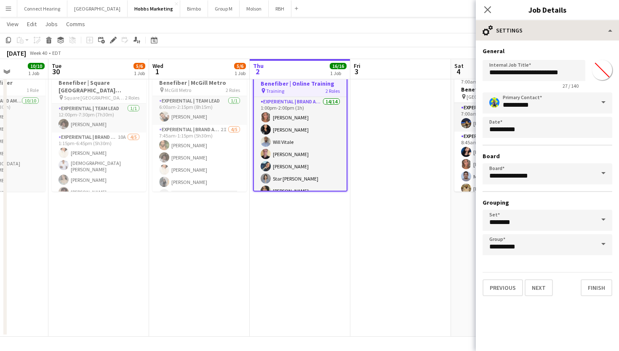  Describe the element at coordinates (548, 51) in the screenshot. I see `h3: General` at that location.